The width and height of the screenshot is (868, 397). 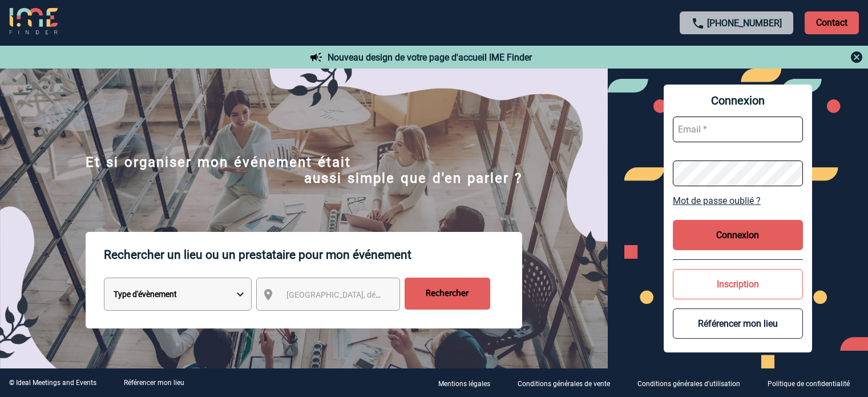 What do you see at coordinates (738, 235) in the screenshot?
I see `button: Connexion` at bounding box center [738, 235].